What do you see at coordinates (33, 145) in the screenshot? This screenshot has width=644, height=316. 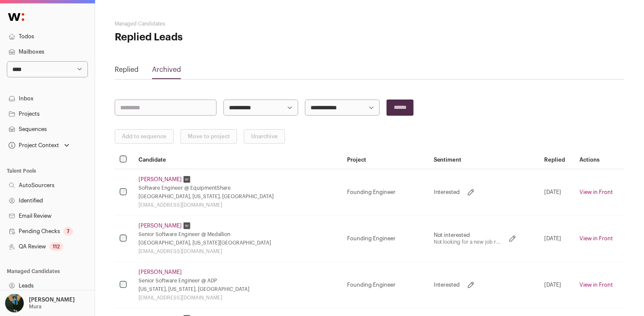 I see `div: Project Context` at bounding box center [33, 145].